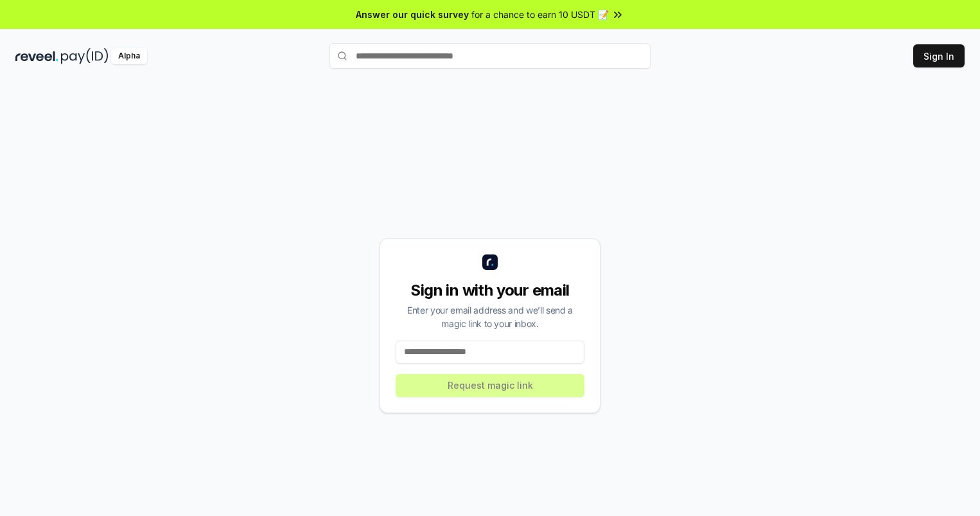 This screenshot has height=516, width=980. Describe the element at coordinates (85, 56) in the screenshot. I see `img: pay_id` at that location.